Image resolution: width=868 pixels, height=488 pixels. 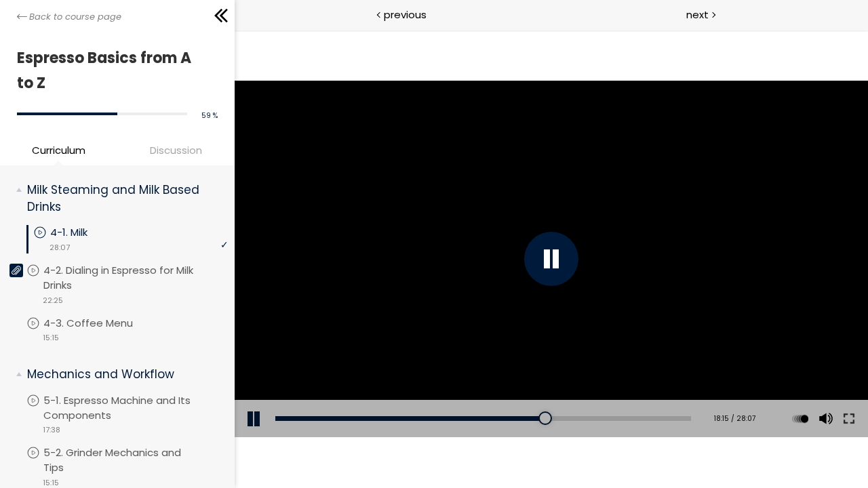 I want to click on span: previous, so click(x=405, y=15).